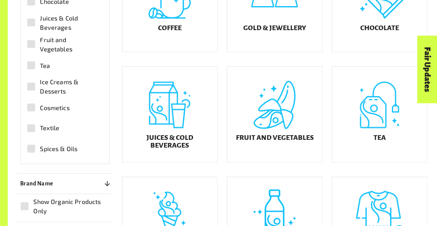 The height and width of the screenshot is (226, 437). I want to click on span: Tea, so click(45, 66).